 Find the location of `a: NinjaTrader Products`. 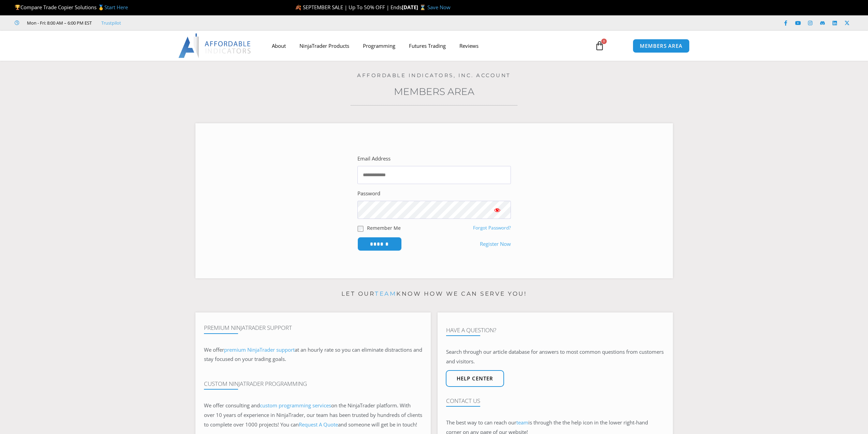

a: NinjaTrader Products is located at coordinates (324, 46).